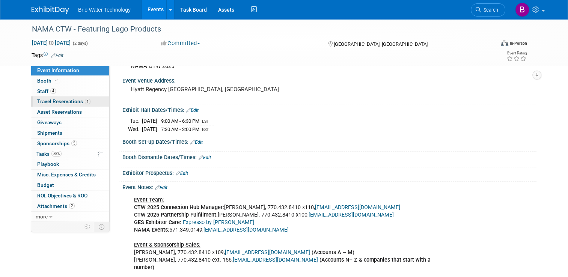 Image resolution: width=568 pixels, height=277 pixels. I want to click on a: more, so click(70, 217).